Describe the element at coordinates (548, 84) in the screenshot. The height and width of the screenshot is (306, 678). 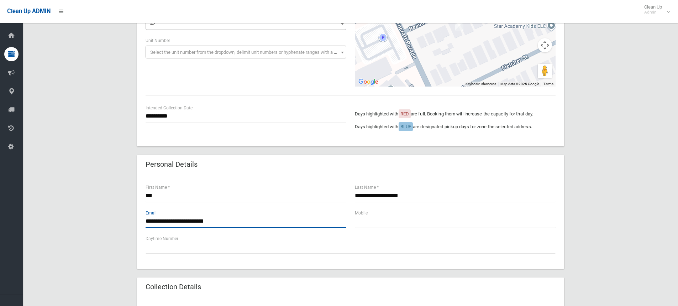
I see `a: Terms (opens in new tab)` at that location.